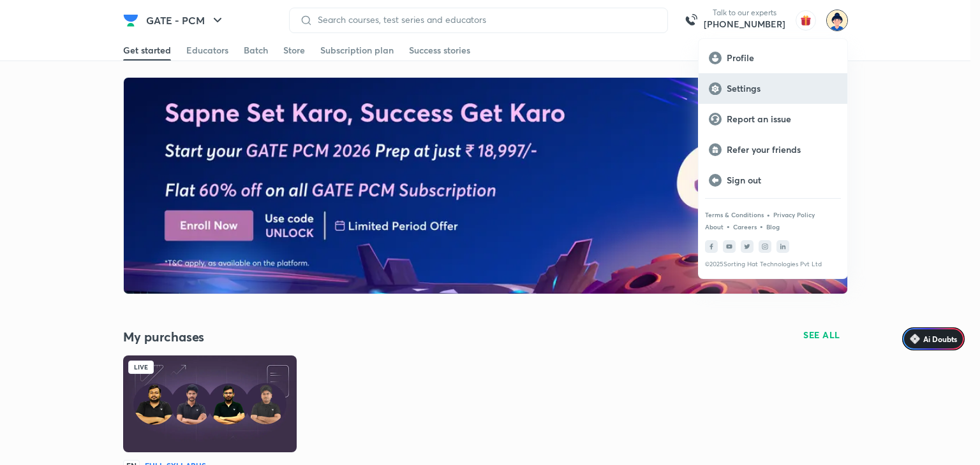 This screenshot has height=465, width=980. Describe the element at coordinates (772, 58) in the screenshot. I see `a: Profile` at that location.